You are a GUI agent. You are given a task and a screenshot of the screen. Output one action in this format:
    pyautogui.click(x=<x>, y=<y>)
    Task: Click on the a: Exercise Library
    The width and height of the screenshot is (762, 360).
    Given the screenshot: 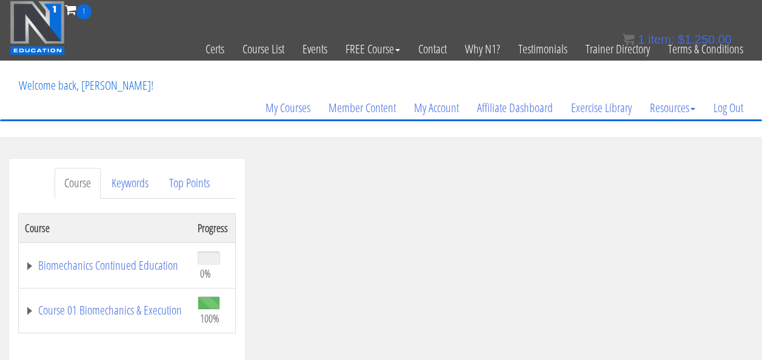 What is the action you would take?
    pyautogui.click(x=601, y=108)
    